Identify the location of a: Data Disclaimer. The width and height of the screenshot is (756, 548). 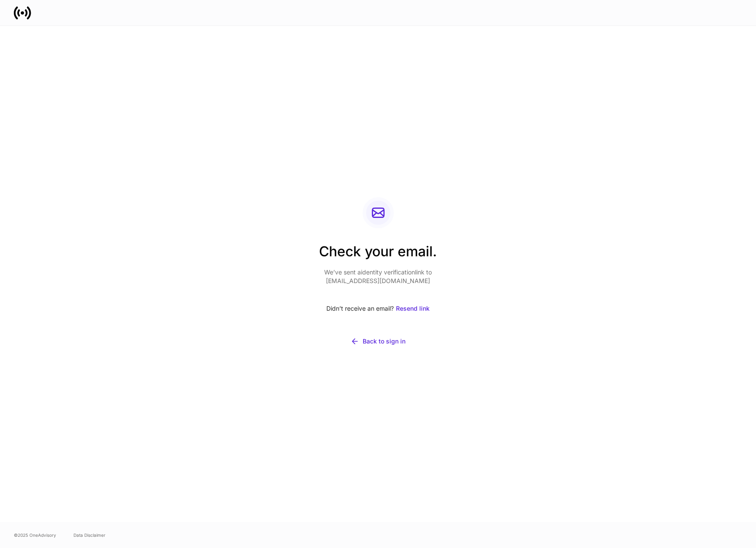
(90, 535).